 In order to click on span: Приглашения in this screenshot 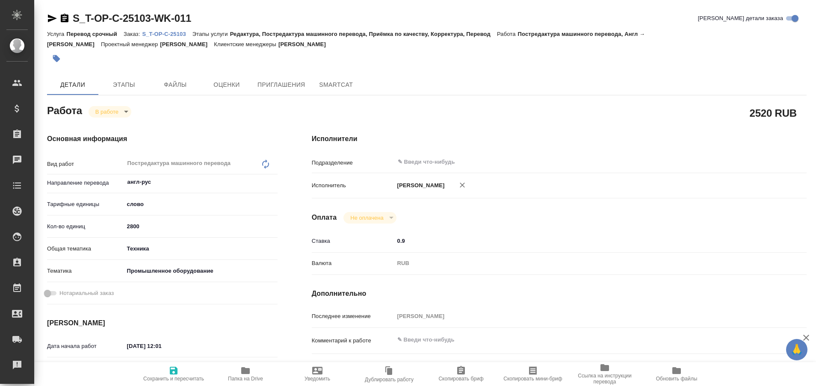, I will do `click(281, 85)`.